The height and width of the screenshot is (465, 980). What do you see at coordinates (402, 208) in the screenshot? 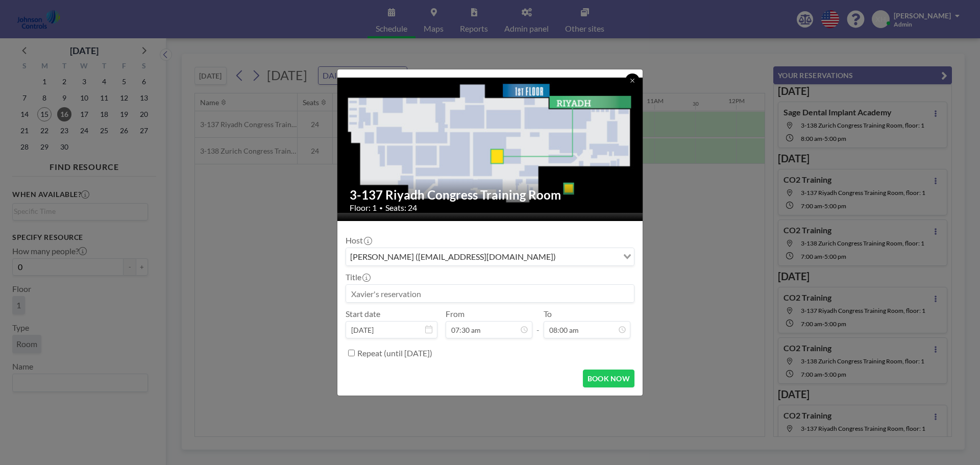
I see `span: Seats: 24` at bounding box center [402, 208].